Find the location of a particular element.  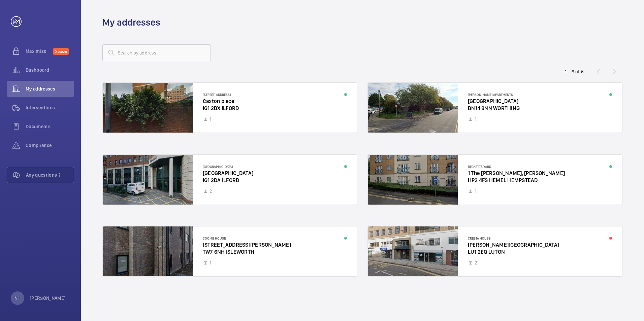

span: Maximize is located at coordinates (39, 51).